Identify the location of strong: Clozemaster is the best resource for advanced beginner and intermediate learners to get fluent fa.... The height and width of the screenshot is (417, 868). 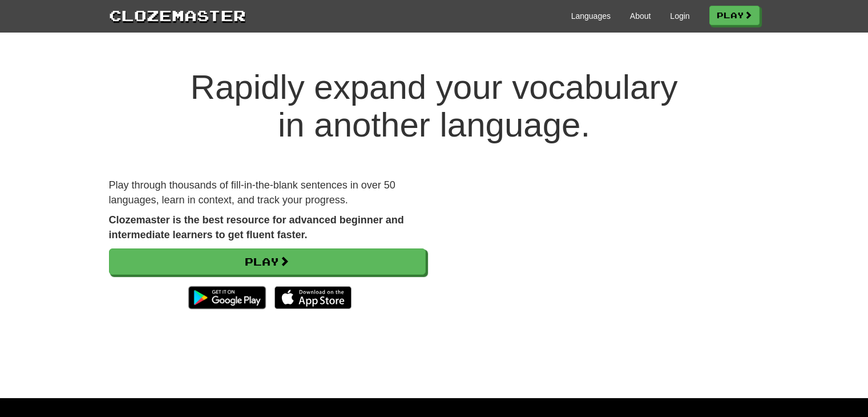
(256, 227).